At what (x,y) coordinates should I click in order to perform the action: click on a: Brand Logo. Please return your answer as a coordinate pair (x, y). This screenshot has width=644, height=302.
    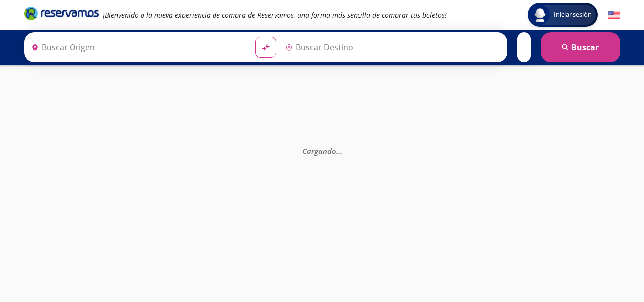
    Looking at the image, I should click on (62, 15).